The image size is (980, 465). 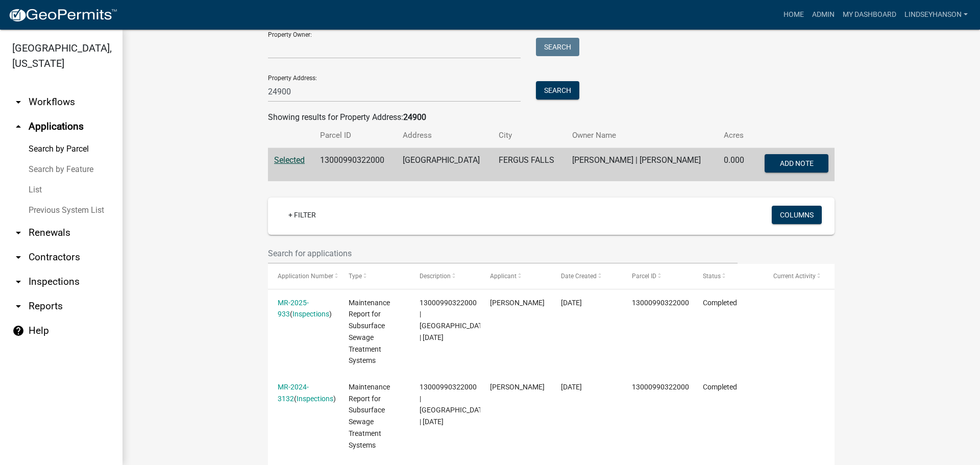 What do you see at coordinates (799, 276) in the screenshot?
I see `datatable-header-cell: Current Activity` at bounding box center [799, 276].